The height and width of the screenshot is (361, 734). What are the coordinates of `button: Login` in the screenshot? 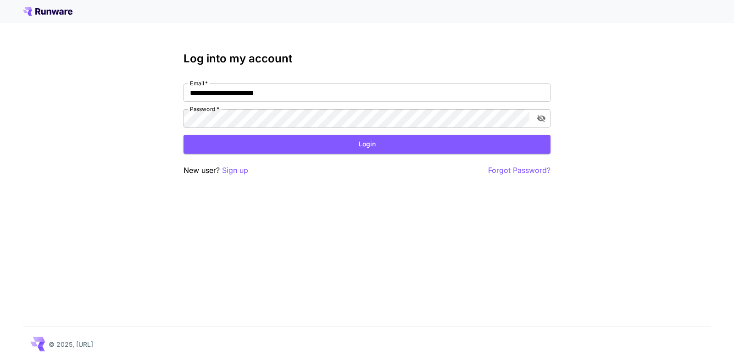 It's located at (367, 144).